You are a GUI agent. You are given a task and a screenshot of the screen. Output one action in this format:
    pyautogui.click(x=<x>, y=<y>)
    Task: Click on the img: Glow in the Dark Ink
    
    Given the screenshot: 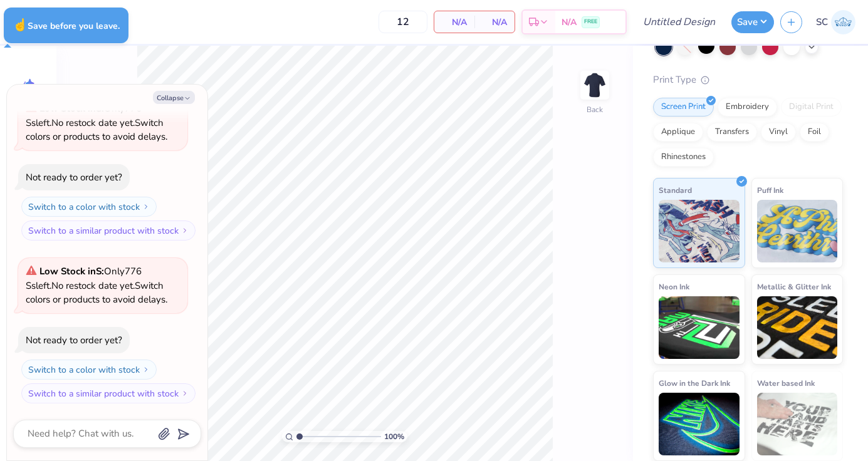 What is the action you would take?
    pyautogui.click(x=699, y=424)
    